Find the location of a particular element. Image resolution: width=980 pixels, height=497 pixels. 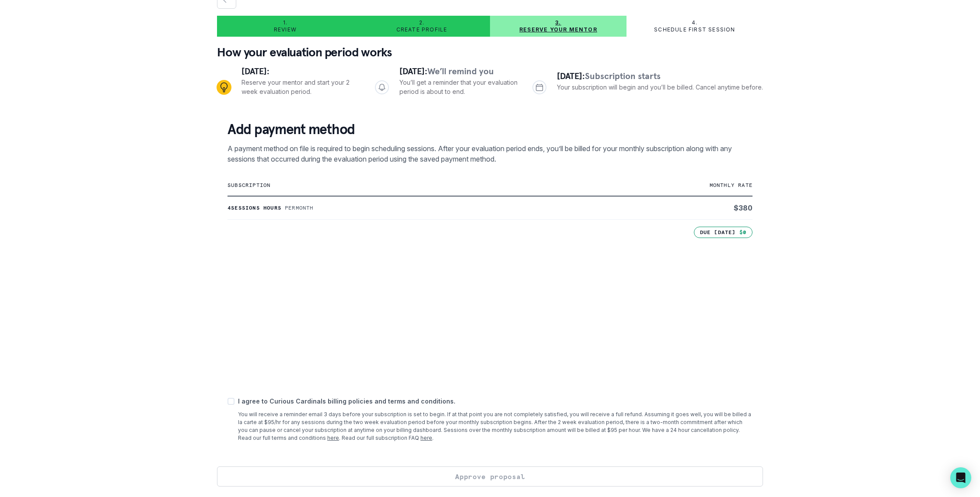

td: $ 380 is located at coordinates (665, 208).